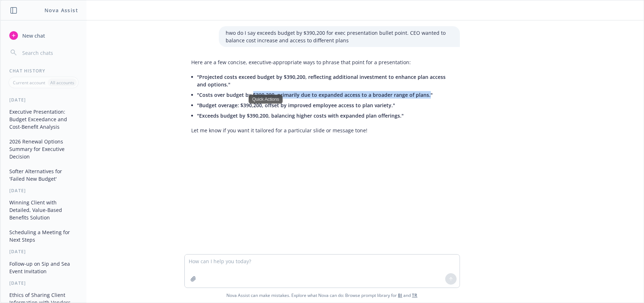  I want to click on p: Current account, so click(29, 83).